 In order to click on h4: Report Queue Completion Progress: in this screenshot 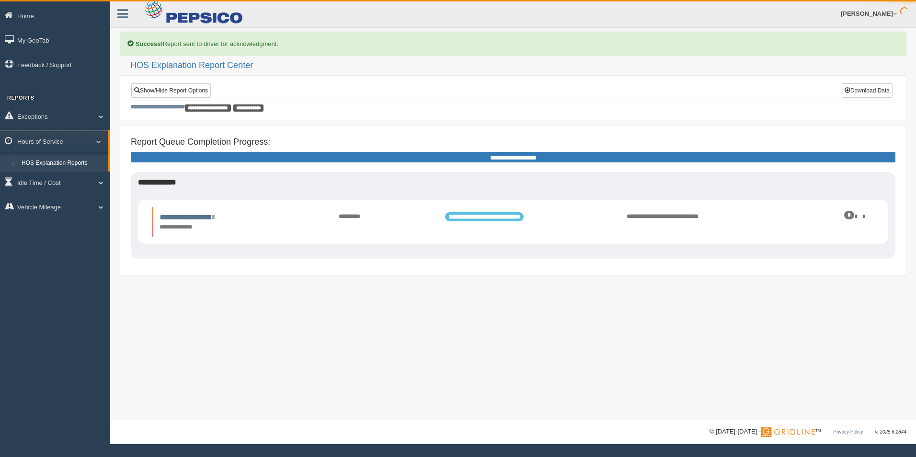, I will do `click(513, 142)`.